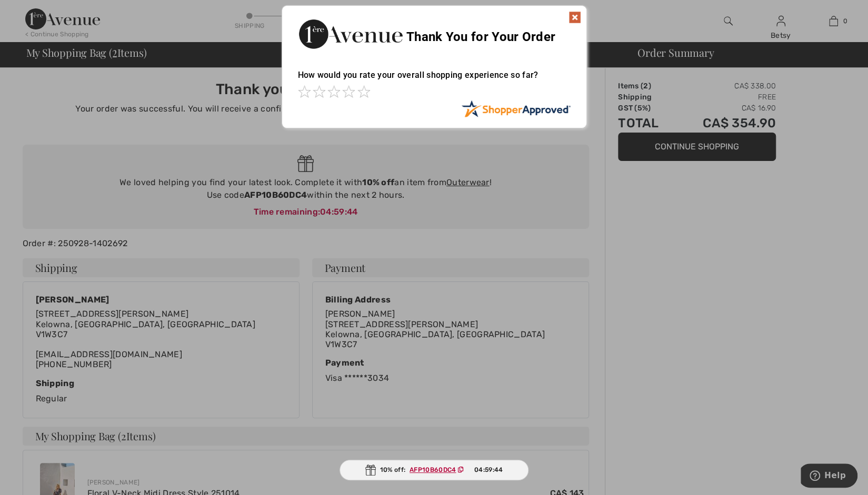 This screenshot has width=868, height=495. What do you see at coordinates (432, 469) in the screenshot?
I see `ins: AFP10B60DC4` at bounding box center [432, 469].